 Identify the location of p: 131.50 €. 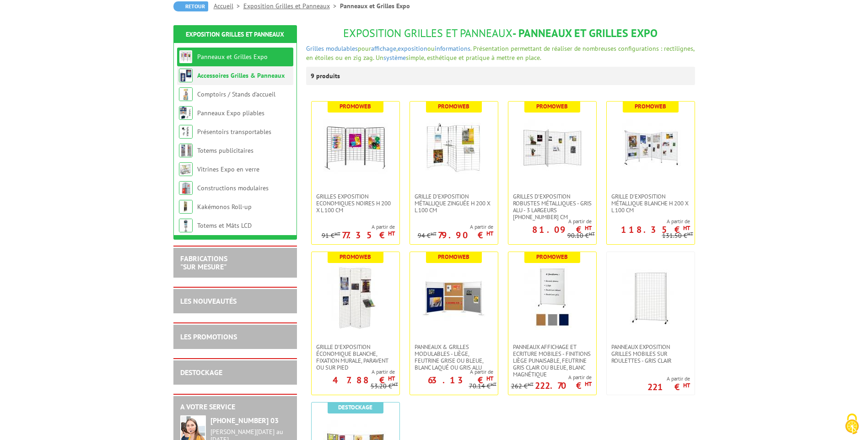
(678, 236).